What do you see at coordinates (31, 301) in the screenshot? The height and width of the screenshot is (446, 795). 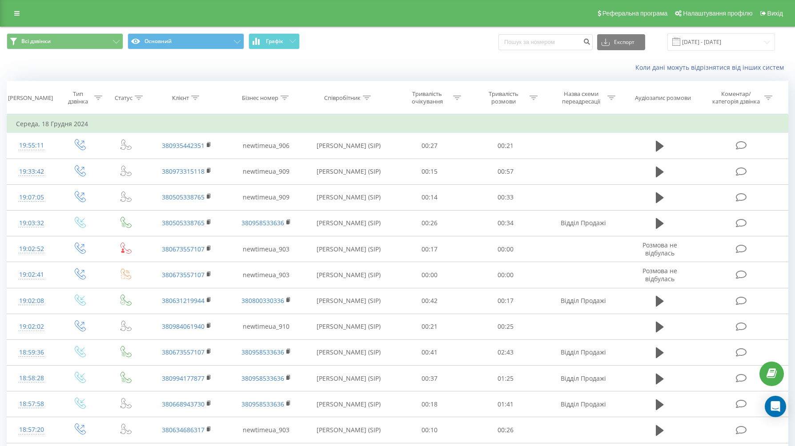 I see `div: 19:02:08` at bounding box center [31, 301].